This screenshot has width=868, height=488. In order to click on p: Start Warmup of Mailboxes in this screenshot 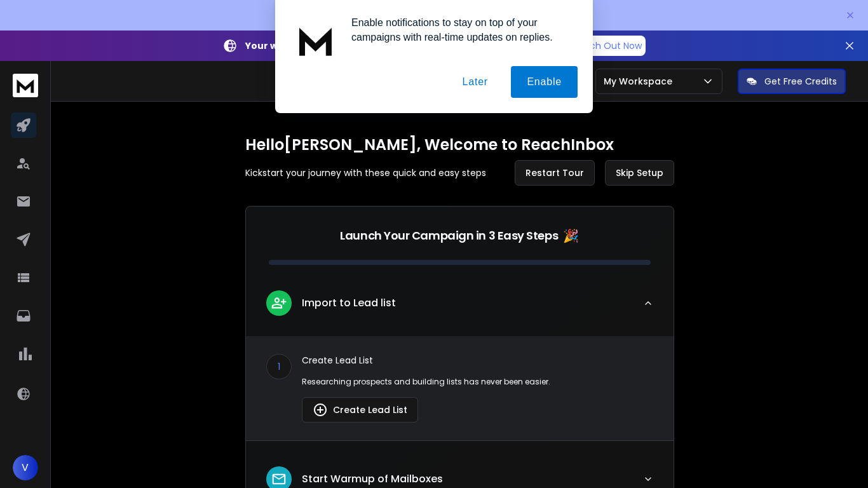, I will do `click(373, 479)`.